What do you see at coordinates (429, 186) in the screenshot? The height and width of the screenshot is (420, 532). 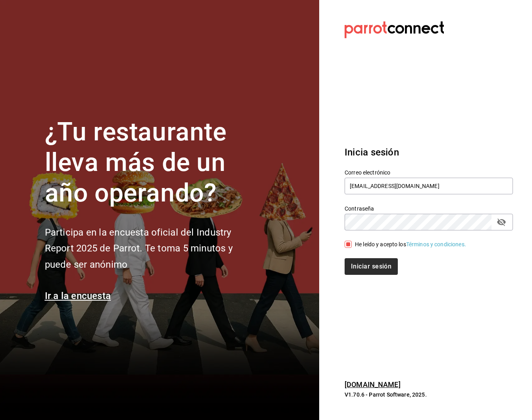 I see `input: Ingresa tu correo electrónico` at bounding box center [429, 186].